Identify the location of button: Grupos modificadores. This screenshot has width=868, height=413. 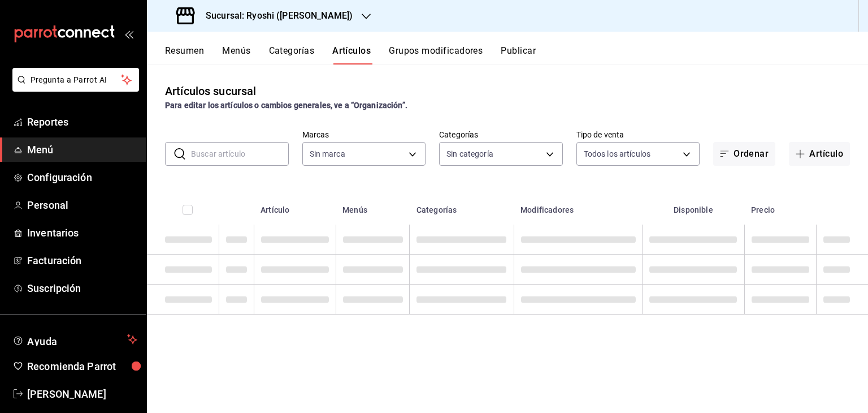
(436, 55).